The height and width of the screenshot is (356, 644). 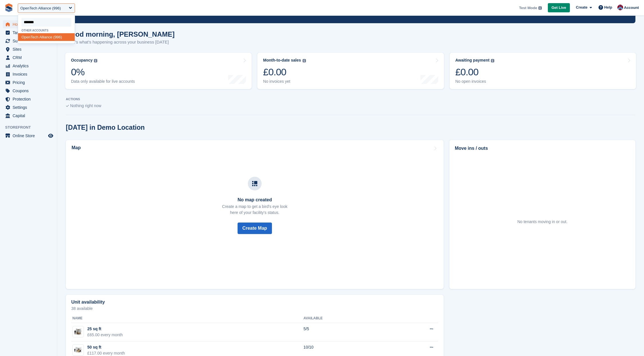 What do you see at coordinates (30, 32) in the screenshot?
I see `span: Tasks` at bounding box center [30, 32].